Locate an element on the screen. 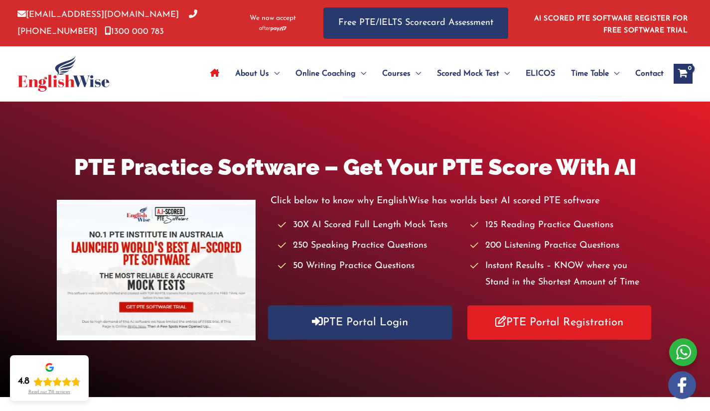  div: Rating: 4.8 out of 5 is located at coordinates (49, 382).